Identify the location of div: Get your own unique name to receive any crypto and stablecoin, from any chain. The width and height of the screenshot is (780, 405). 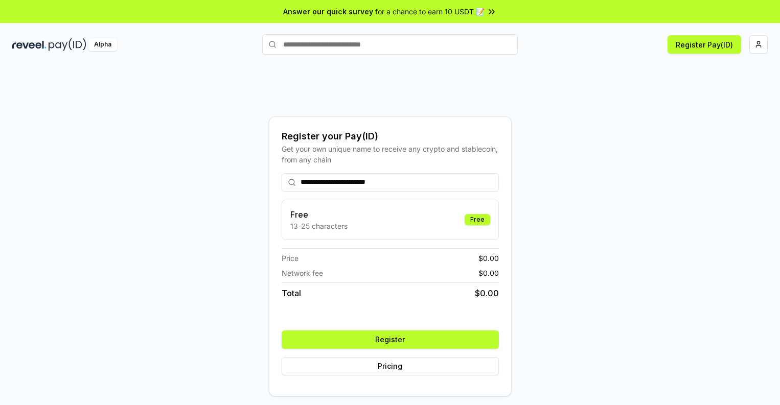
(390, 154).